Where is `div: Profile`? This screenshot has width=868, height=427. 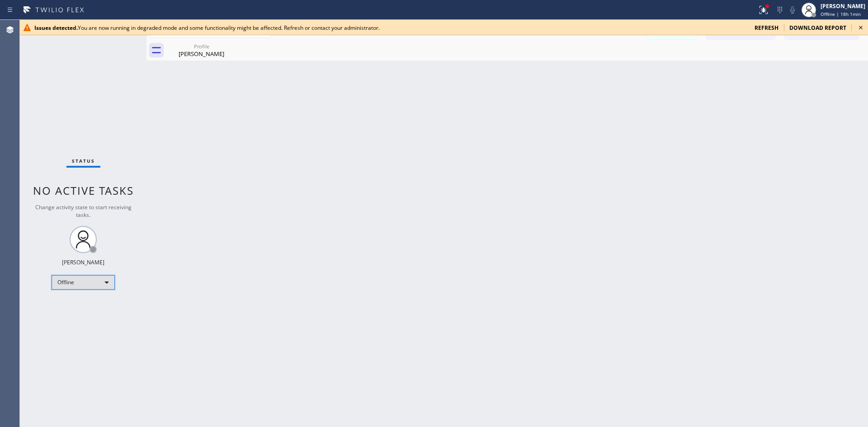
div: Profile is located at coordinates (201, 46).